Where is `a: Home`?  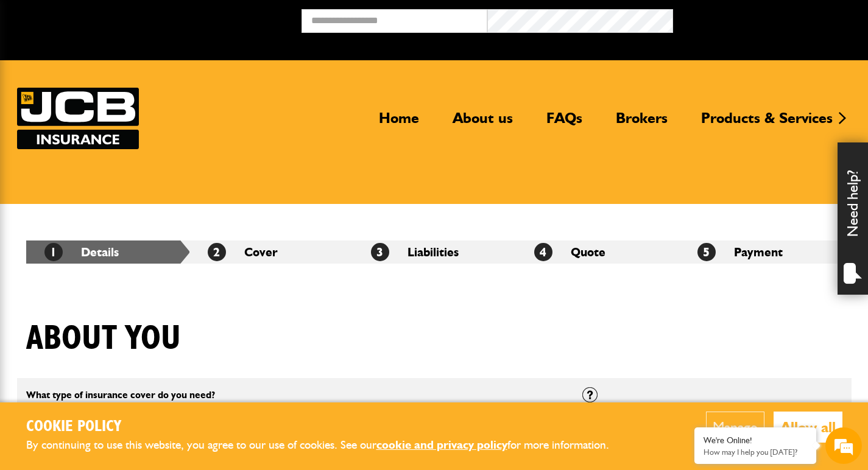
a: Home is located at coordinates (399, 123).